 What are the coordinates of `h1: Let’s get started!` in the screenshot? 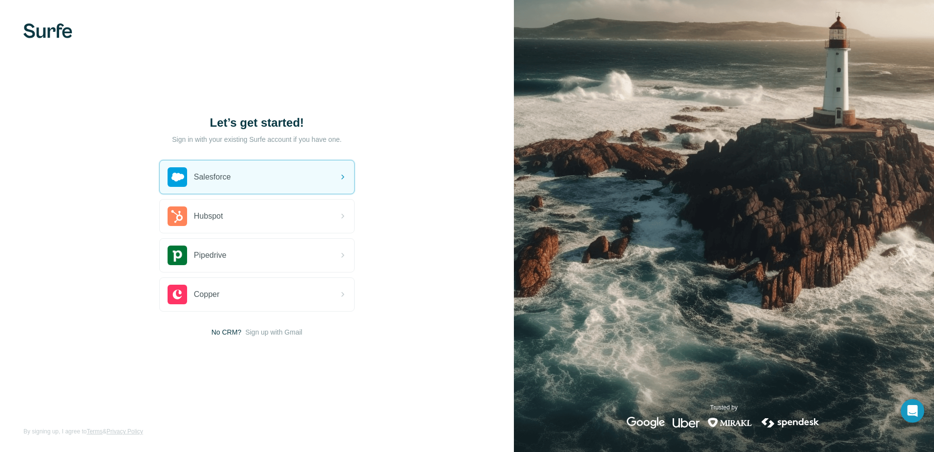 It's located at (257, 123).